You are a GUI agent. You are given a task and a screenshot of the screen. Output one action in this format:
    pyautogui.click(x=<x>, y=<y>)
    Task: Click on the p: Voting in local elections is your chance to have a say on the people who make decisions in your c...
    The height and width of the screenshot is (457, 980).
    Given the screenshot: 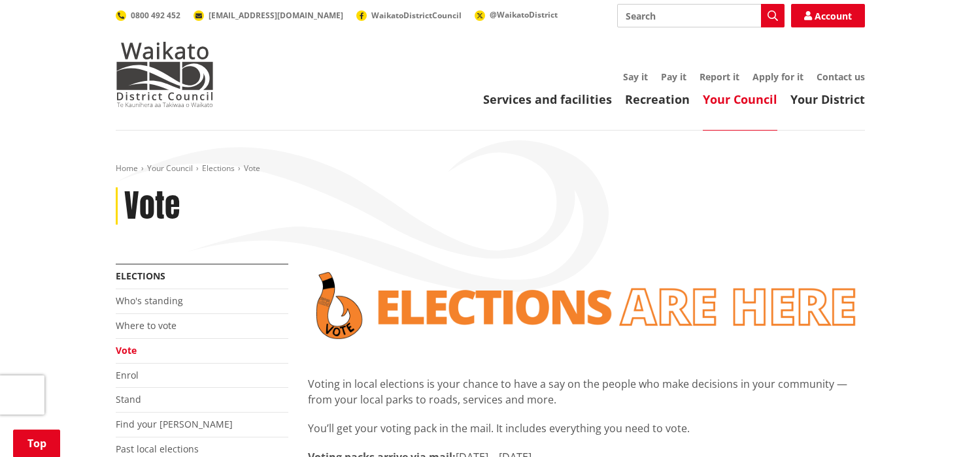 What is the action you would take?
    pyautogui.click(x=586, y=392)
    